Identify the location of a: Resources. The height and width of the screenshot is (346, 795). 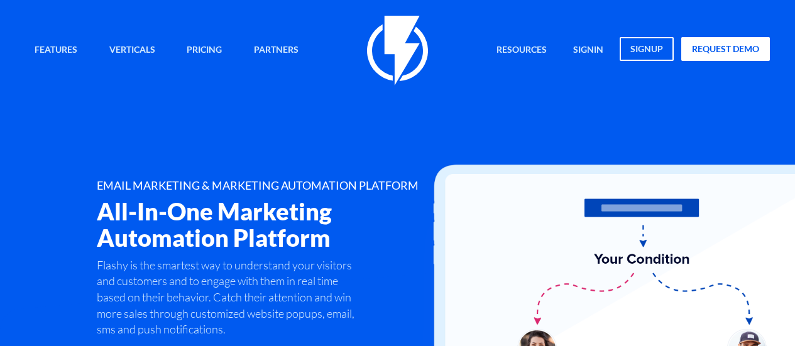
(522, 50).